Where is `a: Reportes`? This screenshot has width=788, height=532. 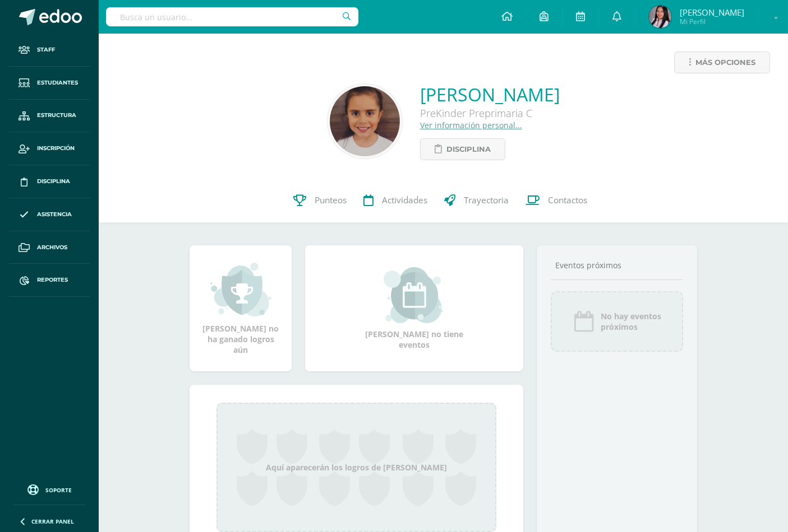
a: Reportes is located at coordinates (49, 280).